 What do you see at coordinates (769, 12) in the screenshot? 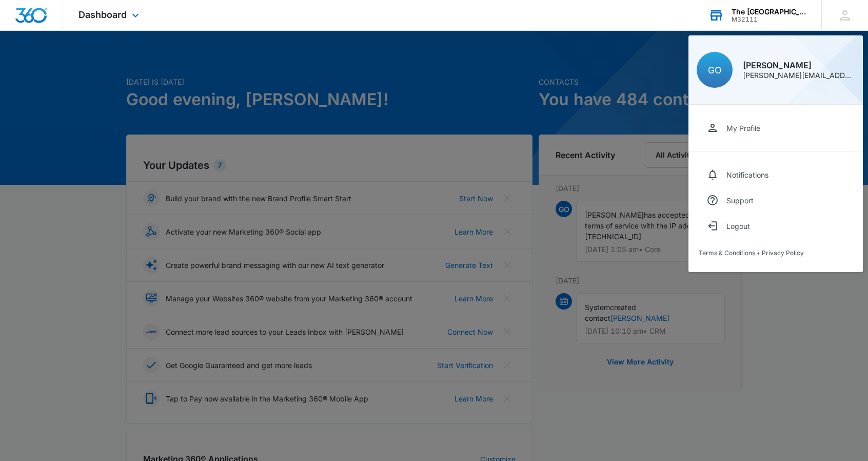
I see `div: account name` at bounding box center [769, 12].